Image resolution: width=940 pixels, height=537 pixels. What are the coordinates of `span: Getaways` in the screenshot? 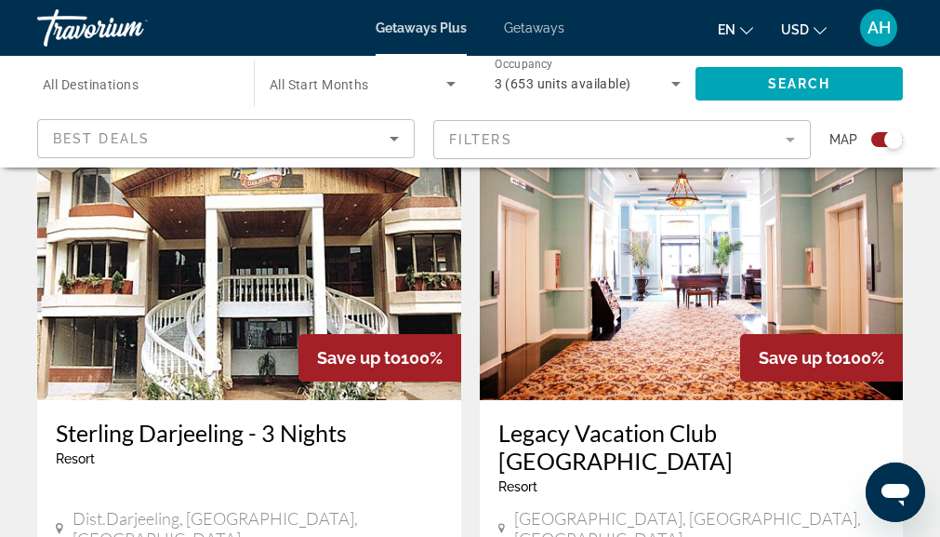 It's located at (534, 28).